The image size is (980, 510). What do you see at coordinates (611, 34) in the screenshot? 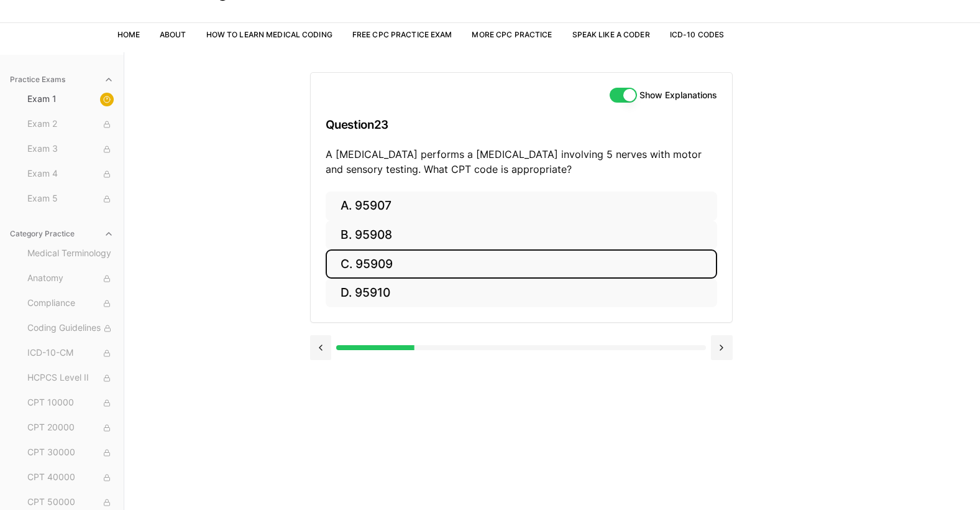
I see `a: Speak Like a Coder` at bounding box center [611, 34].